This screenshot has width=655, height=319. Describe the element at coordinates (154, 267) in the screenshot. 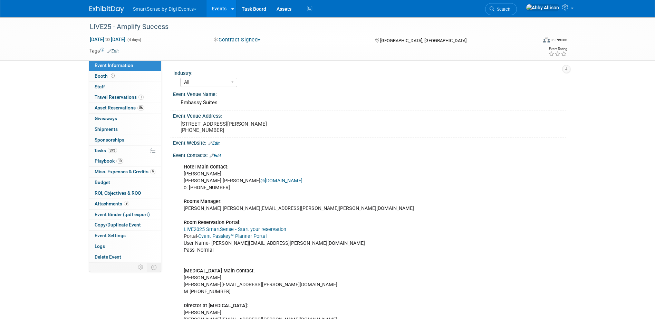

I see `td: Toggle Event Tabs` at that location.